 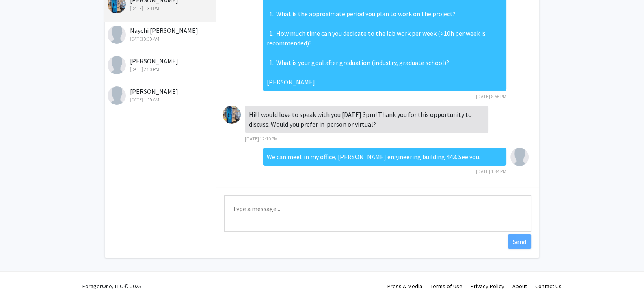 What do you see at coordinates (117, 35) in the screenshot?
I see `img: Naychi Htoo` at bounding box center [117, 35].